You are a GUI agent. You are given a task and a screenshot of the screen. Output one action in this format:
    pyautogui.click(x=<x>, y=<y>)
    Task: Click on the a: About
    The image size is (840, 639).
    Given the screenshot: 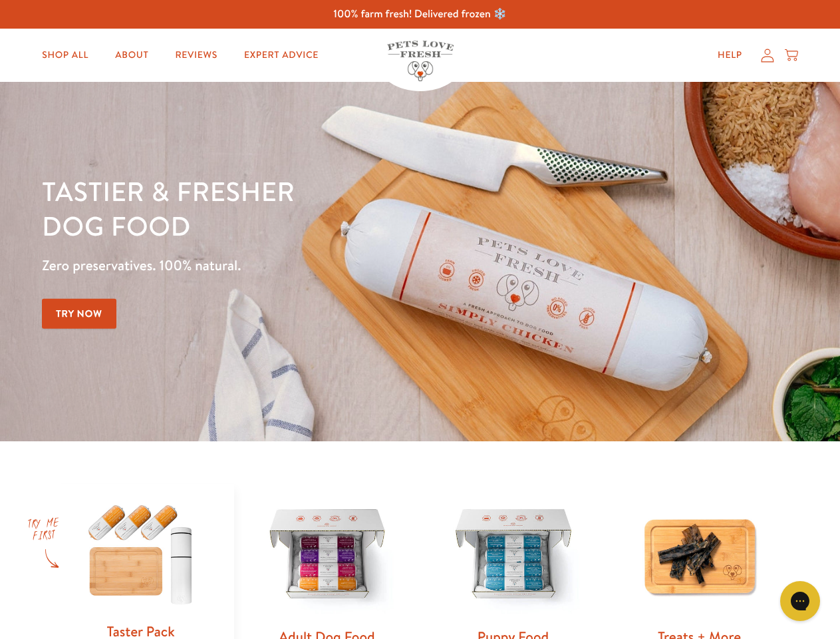 What is the action you would take?
    pyautogui.click(x=131, y=55)
    